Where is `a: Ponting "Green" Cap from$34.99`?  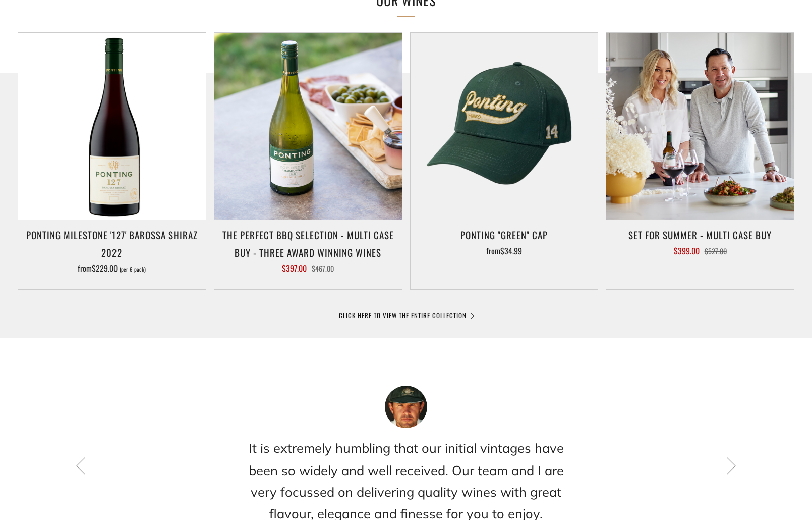 a: Ponting "Green" Cap from$34.99 is located at coordinates (504, 252).